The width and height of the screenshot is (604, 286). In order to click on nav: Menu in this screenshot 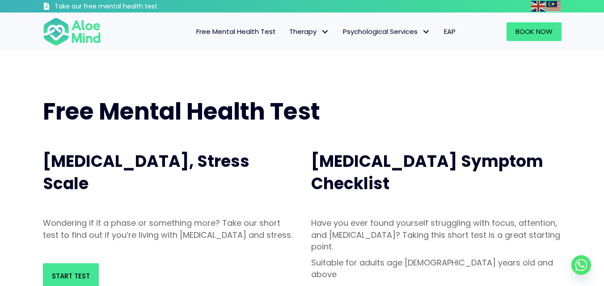, I will do `click(287, 32)`.